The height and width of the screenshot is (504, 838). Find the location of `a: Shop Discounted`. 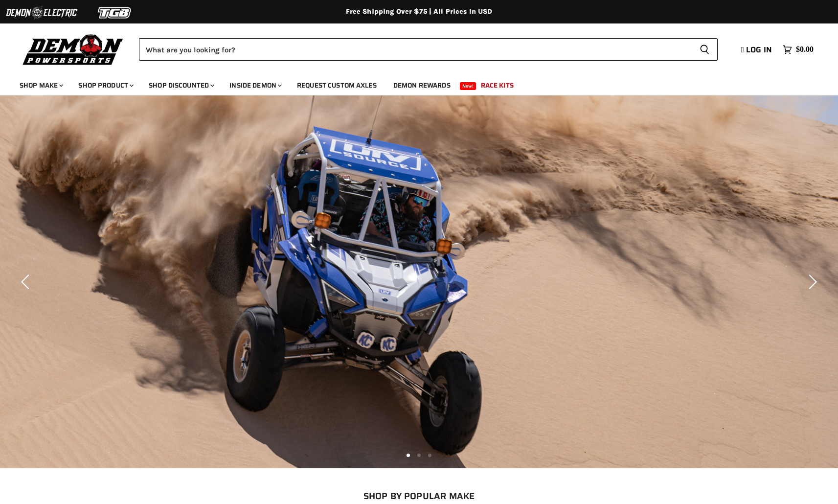

a: Shop Discounted is located at coordinates (180, 85).